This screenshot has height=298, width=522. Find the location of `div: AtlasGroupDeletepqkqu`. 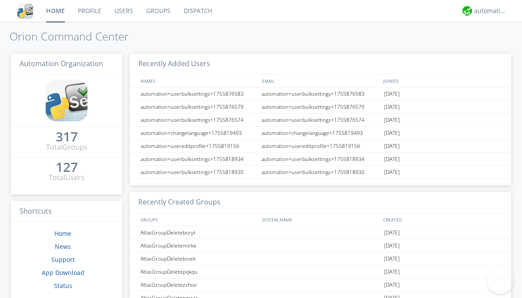

div: AtlasGroupDeletepqkqu is located at coordinates (199, 272).